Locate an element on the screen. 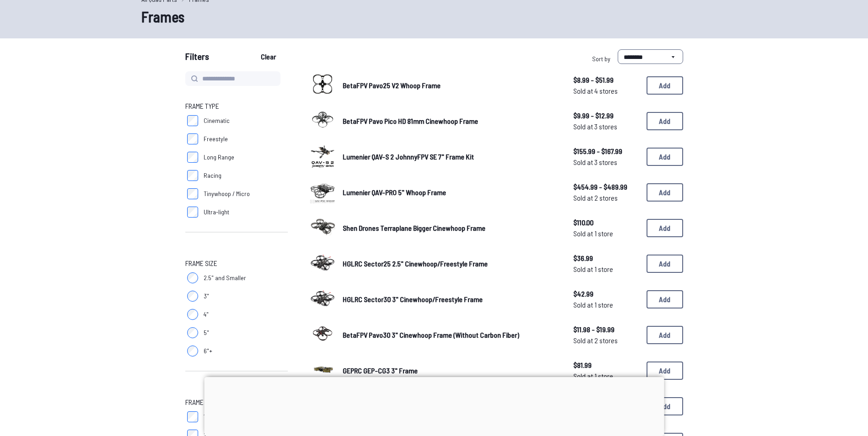 The image size is (868, 436). input: 2.5" and Smaller is located at coordinates (192, 278).